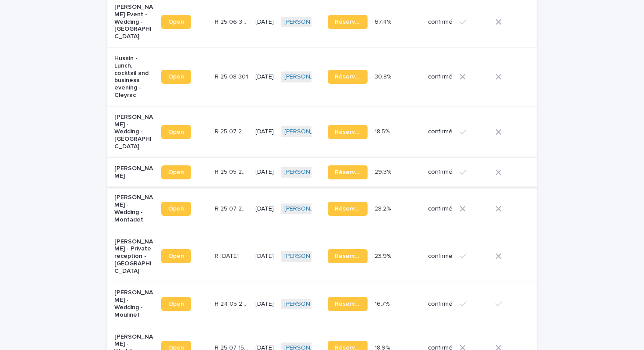  What do you see at coordinates (134, 77) in the screenshot?
I see `p: Husain - Lunch, cocktail and business evening - Cleyrac` at bounding box center [134, 77].